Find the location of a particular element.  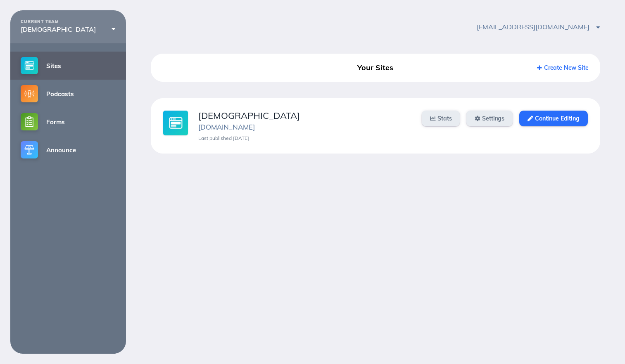

img: forms-small@2x.png is located at coordinates (29, 122).